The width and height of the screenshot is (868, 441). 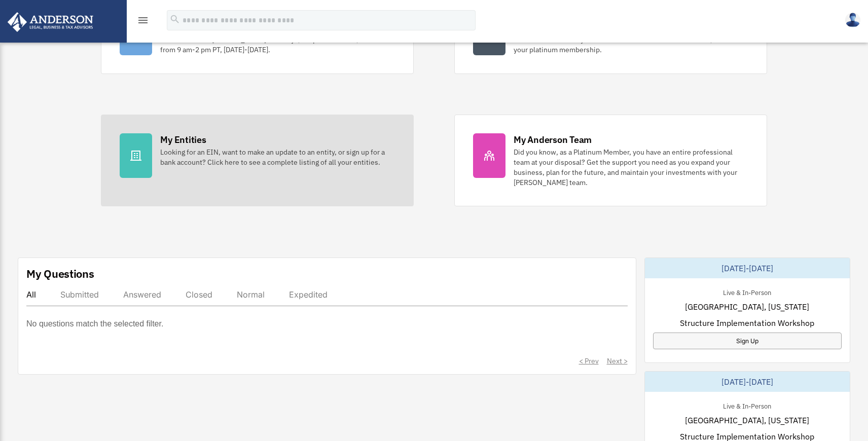 I want to click on div: Sign Up, so click(x=747, y=340).